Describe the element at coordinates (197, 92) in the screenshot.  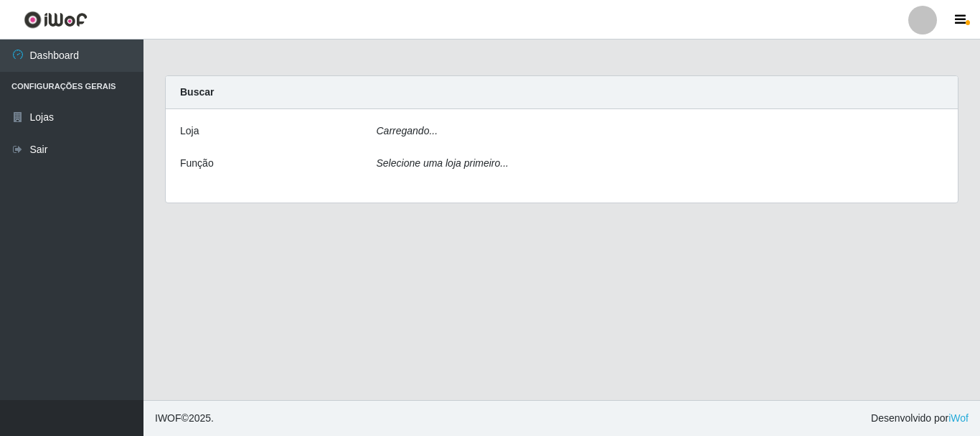
I see `strong: Buscar` at that location.